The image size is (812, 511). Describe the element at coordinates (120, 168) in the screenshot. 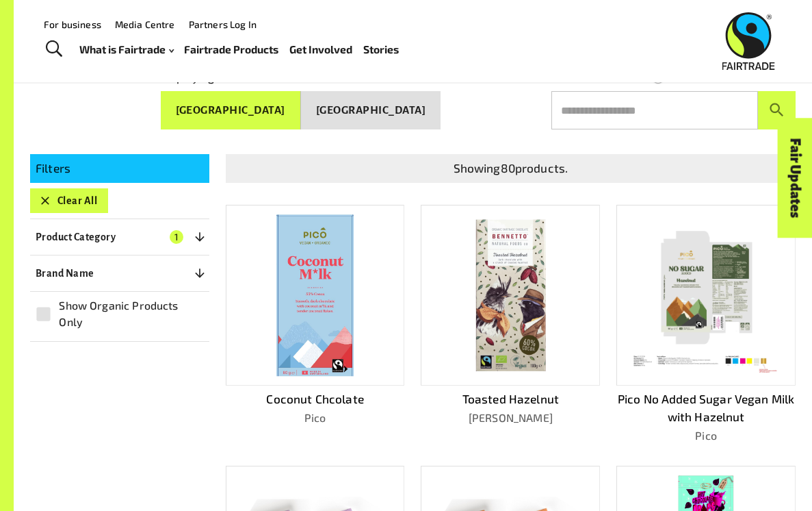

I see `p: Filters` at that location.